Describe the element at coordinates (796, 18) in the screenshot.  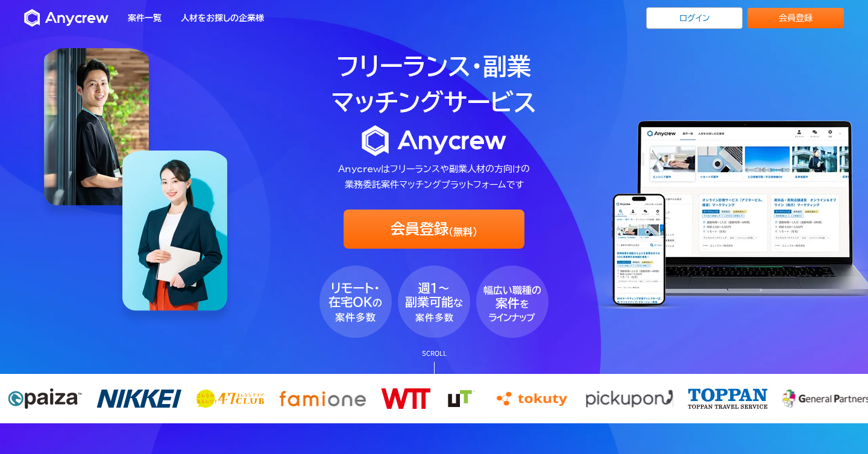
I see `a: 会員登録` at that location.